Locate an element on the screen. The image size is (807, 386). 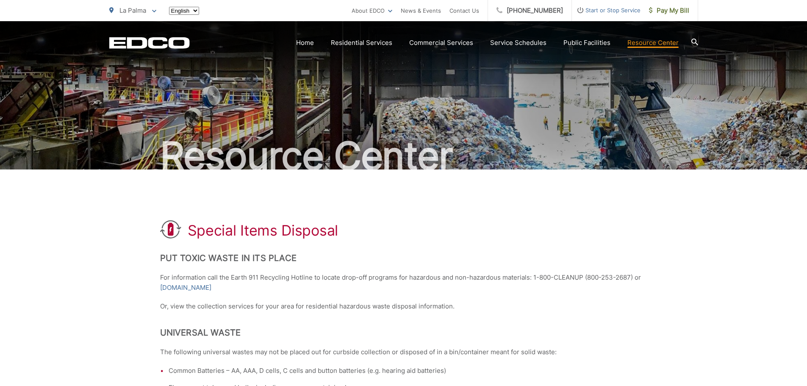
h2: Universal Waste is located at coordinates (404, 332).